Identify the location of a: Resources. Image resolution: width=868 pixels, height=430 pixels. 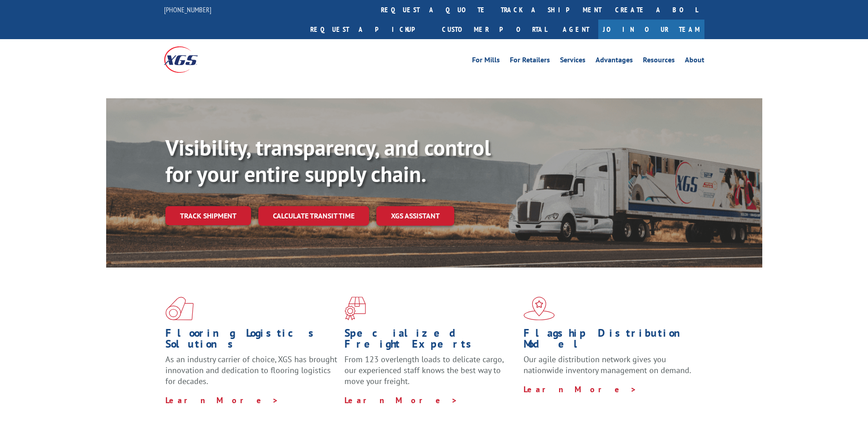
(658, 61).